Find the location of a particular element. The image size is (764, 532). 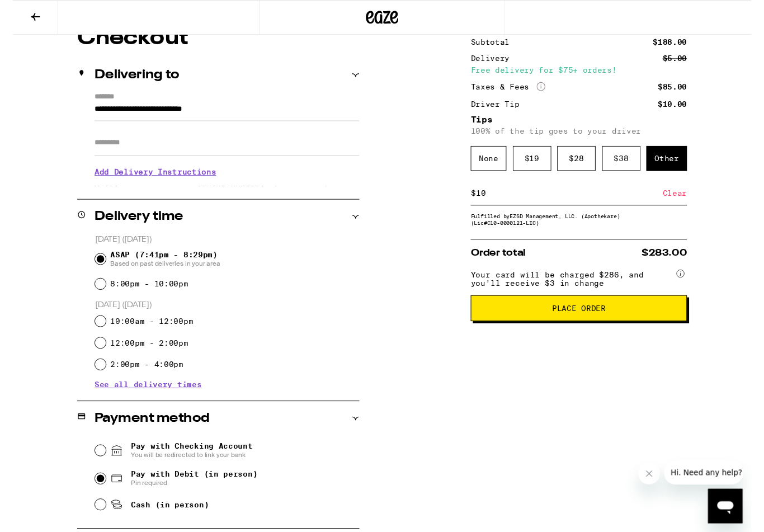

label: 2:00pm - 4:00pm is located at coordinates (138, 377).